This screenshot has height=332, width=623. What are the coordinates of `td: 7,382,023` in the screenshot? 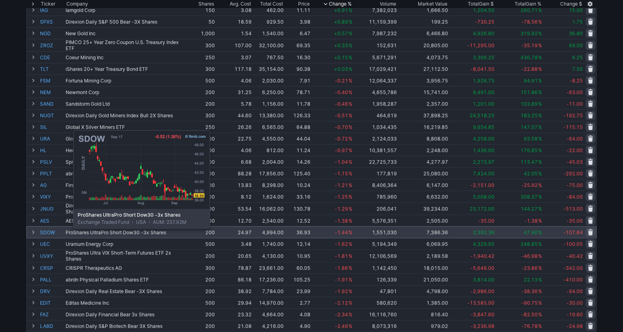 It's located at (376, 10).